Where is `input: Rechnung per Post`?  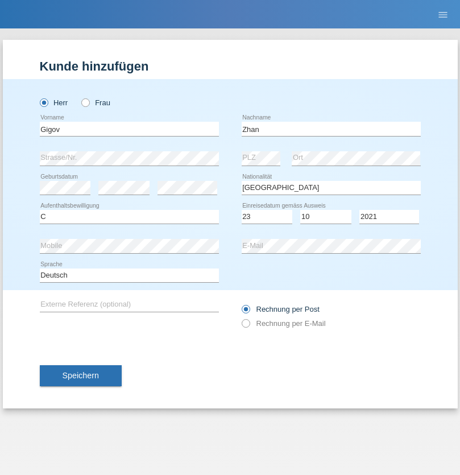
input: Rechnung per Post is located at coordinates (245, 312).